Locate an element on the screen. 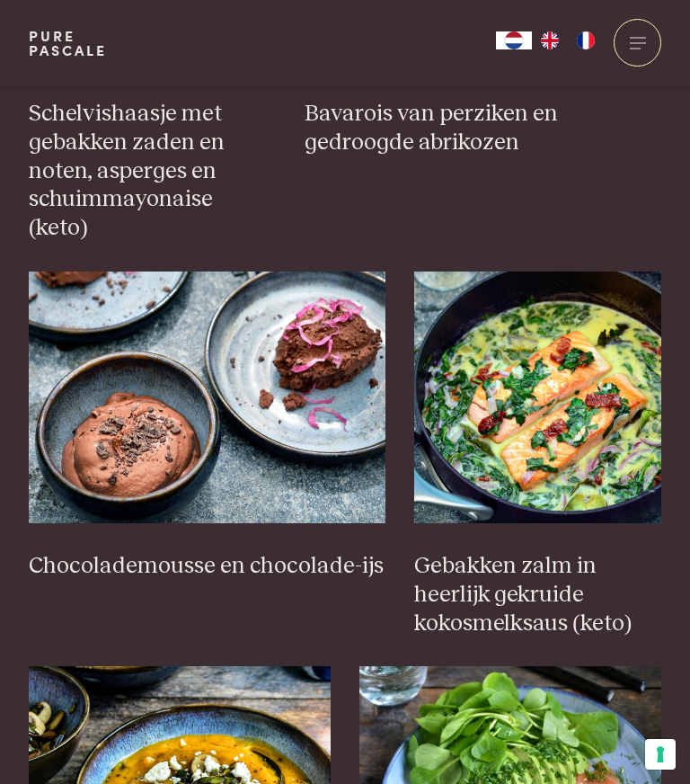 The width and height of the screenshot is (690, 784). button: Uw voorkeuren voor toestemming voor trackingtechnologieën is located at coordinates (660, 754).